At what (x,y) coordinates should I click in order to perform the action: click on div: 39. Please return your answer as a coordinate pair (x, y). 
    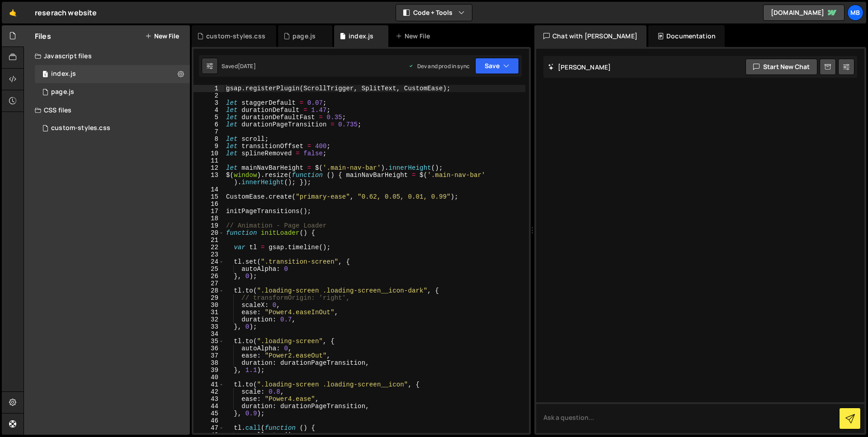
    Looking at the image, I should click on (209, 370).